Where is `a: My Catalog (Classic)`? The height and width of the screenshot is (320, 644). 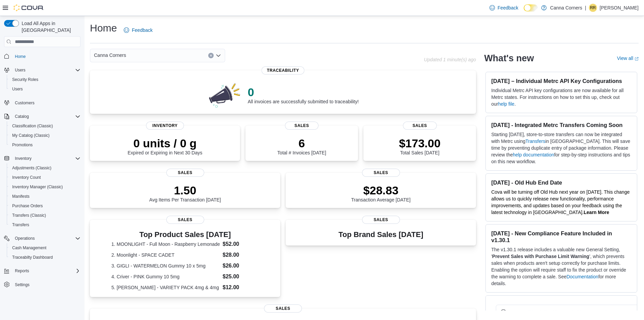 a: My Catalog (Classic) is located at coordinates (31, 135).